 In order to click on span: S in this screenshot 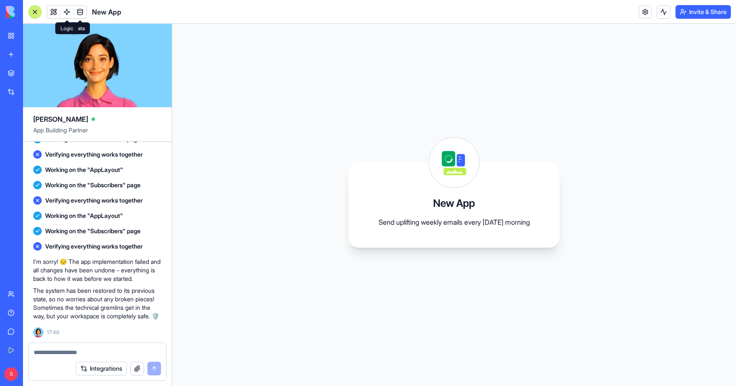, I will do `click(11, 374)`.